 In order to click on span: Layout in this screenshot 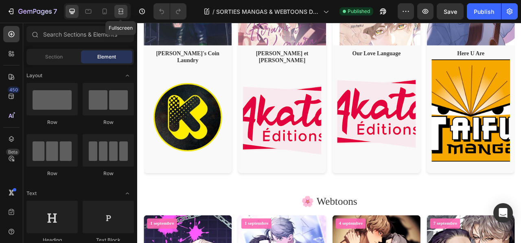, I will do `click(34, 76)`.